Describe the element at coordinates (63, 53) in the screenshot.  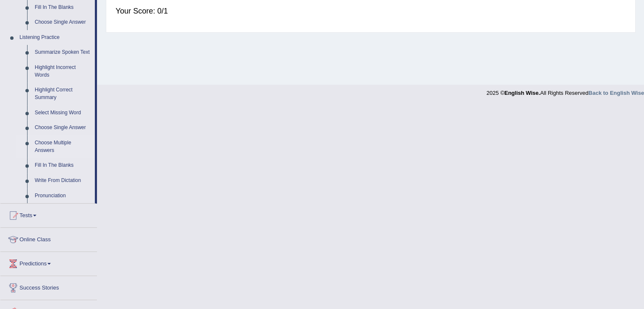
I see `a: Summarize Spoken Text` at that location.